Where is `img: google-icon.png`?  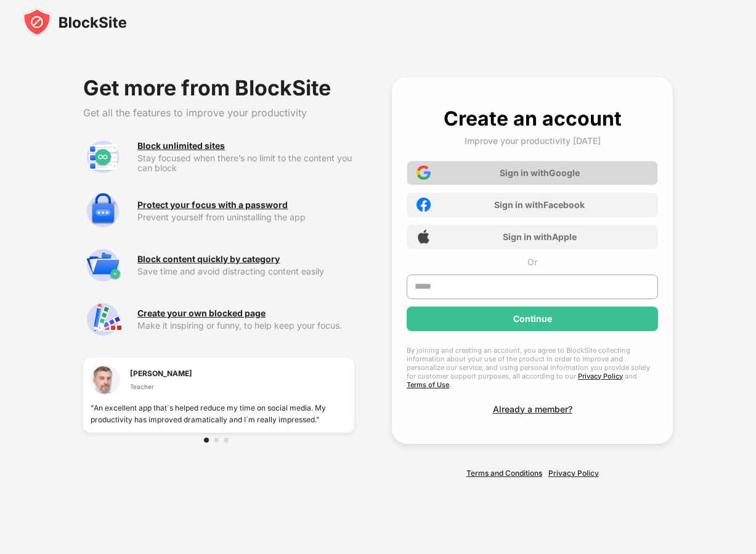
img: google-icon.png is located at coordinates (423, 172).